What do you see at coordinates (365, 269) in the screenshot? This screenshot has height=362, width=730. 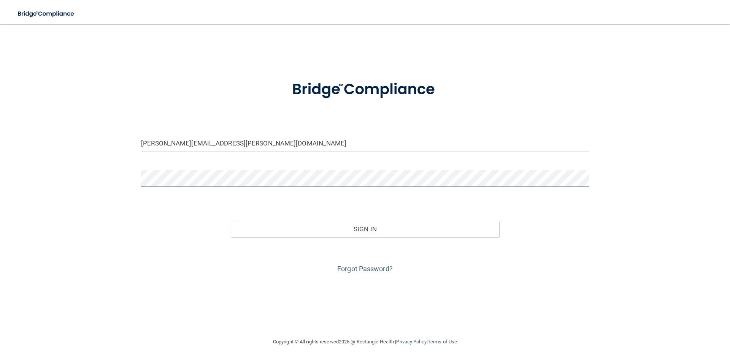 I see `a: Forgot Password?` at bounding box center [365, 269].